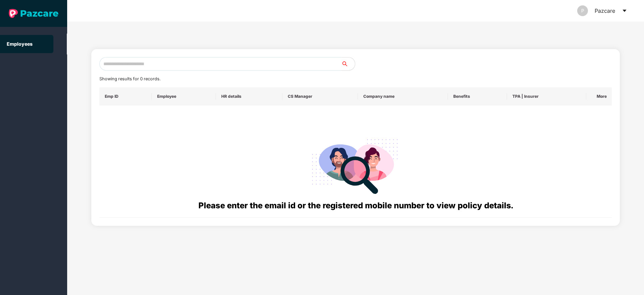 This screenshot has height=295, width=644. I want to click on span: Showing results for 0 records., so click(130, 79).